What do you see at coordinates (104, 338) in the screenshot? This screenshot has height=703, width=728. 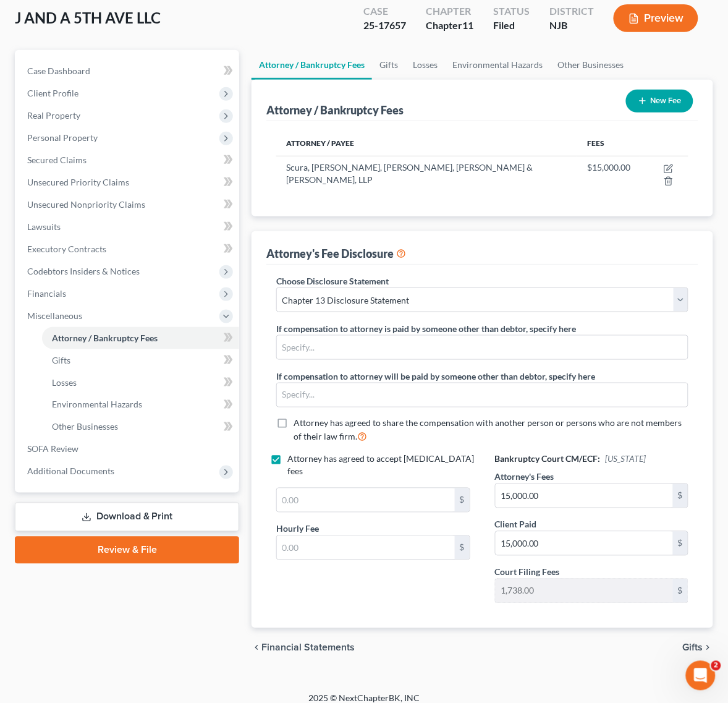 I see `span: Attorney / Bankruptcy Fees` at bounding box center [104, 338].